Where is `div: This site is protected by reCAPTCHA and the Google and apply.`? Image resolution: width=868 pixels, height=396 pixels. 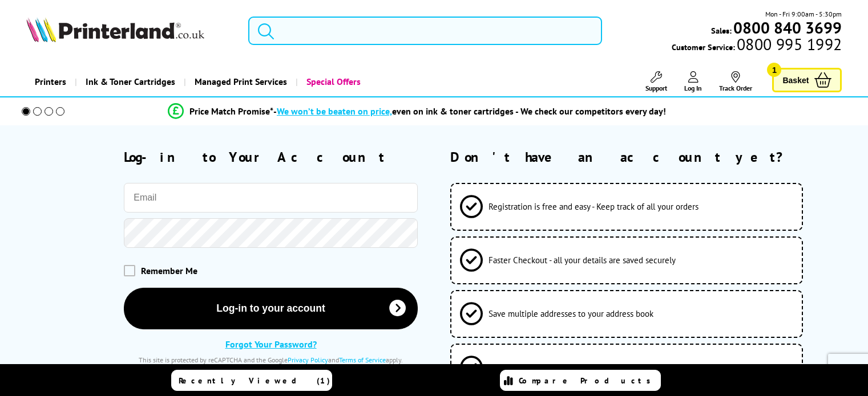 div: This site is protected by reCAPTCHA and the Google and apply. is located at coordinates (271, 359).